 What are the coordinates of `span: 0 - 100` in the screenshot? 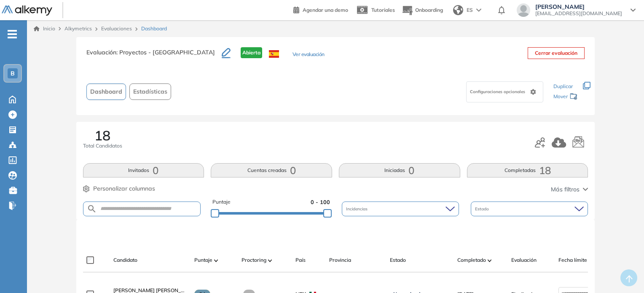 It's located at (320, 202).